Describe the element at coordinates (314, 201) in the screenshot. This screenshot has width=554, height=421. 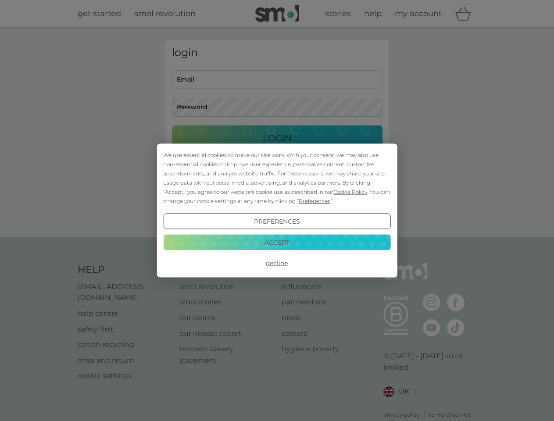
I see `span: Preferences` at that location.